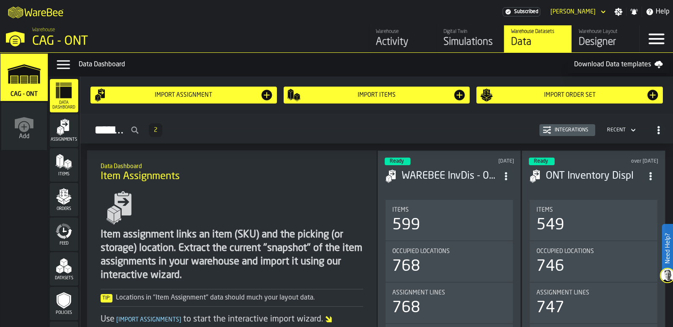 The image size is (673, 327). Describe the element at coordinates (397, 162) in the screenshot. I see `span: Ready` at that location.